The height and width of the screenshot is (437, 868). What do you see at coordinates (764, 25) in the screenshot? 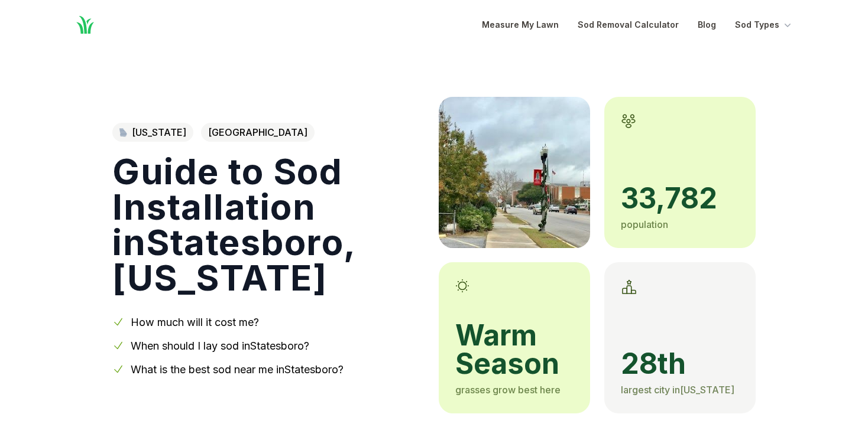
I see `button: Sod Types` at bounding box center [764, 25].